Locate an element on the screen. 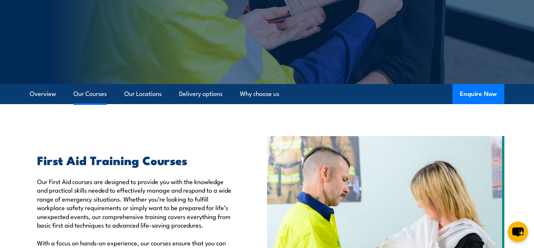  a: Our Locations is located at coordinates (143, 94).